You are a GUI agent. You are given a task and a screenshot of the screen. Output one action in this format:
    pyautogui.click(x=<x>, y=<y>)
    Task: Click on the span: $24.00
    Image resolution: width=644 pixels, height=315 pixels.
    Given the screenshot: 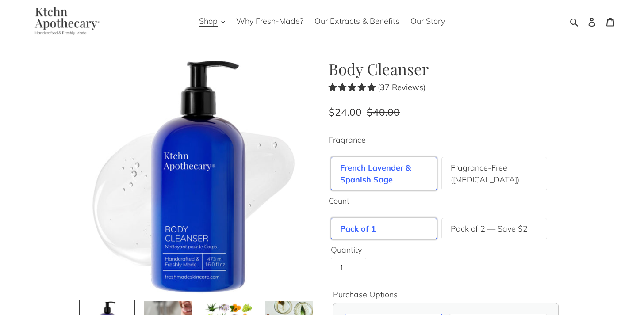 What is the action you would take?
    pyautogui.click(x=345, y=112)
    